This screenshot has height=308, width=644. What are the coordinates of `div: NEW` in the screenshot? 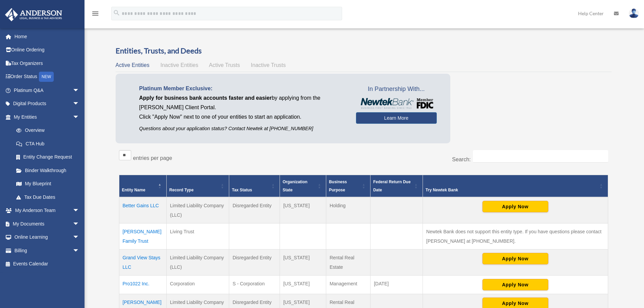 It's located at (47, 77).